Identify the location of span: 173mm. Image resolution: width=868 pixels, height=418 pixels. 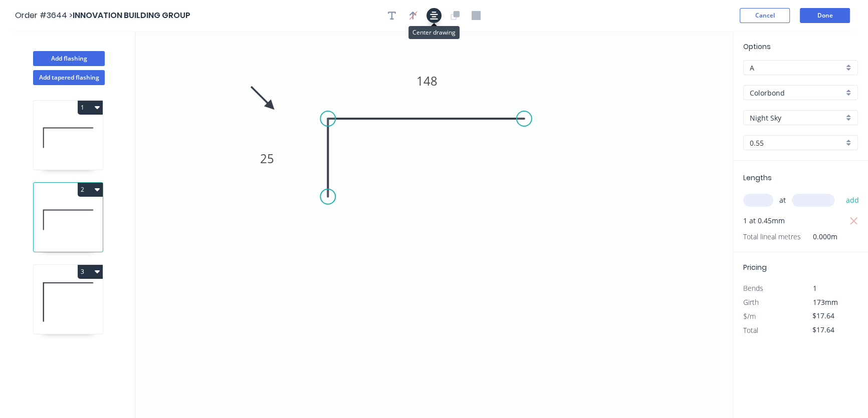
(826, 302).